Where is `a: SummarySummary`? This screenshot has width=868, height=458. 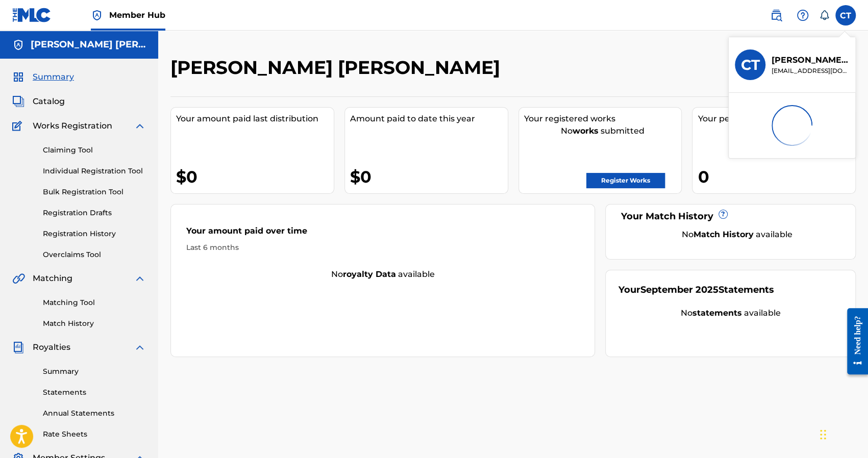
a: SummarySummary is located at coordinates (43, 77).